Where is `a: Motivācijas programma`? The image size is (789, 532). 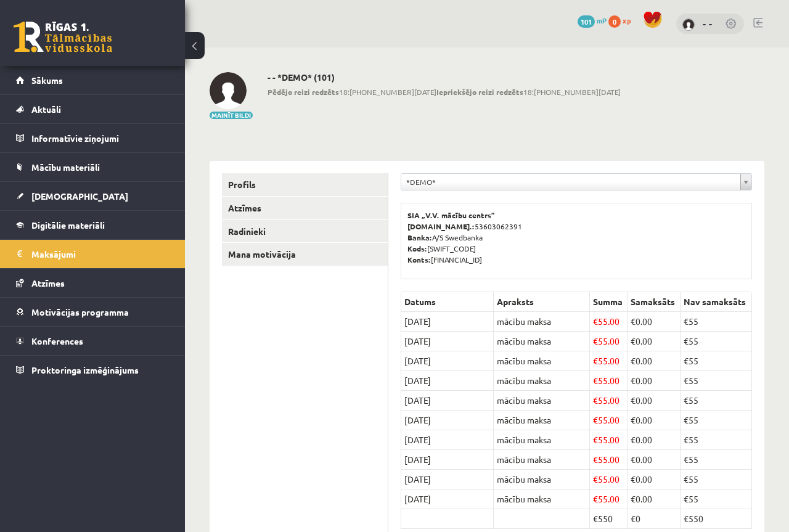
a: Motivācijas programma is located at coordinates (93, 312).